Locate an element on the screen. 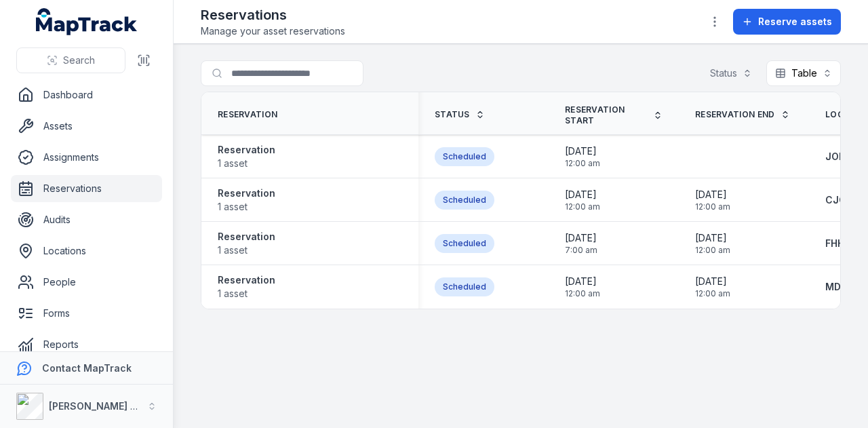  span: Reservation Start is located at coordinates (606, 115).